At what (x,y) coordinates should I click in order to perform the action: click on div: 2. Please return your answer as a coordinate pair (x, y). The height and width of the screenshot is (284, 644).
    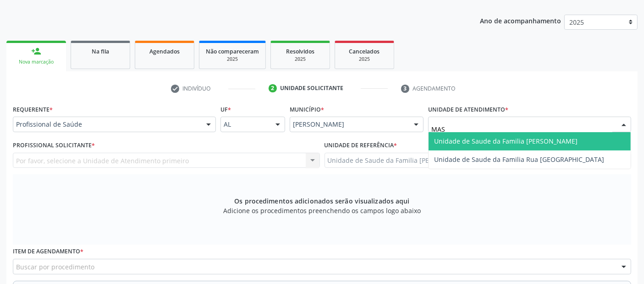
    Looking at the image, I should click on (273, 88).